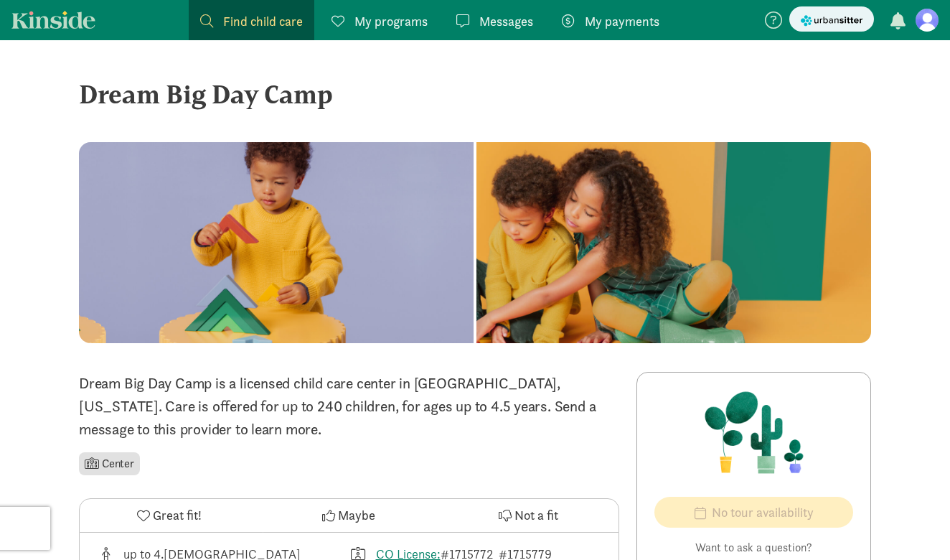 The image size is (950, 560). Describe the element at coordinates (475, 94) in the screenshot. I see `div: Dream Big Day Camp` at that location.